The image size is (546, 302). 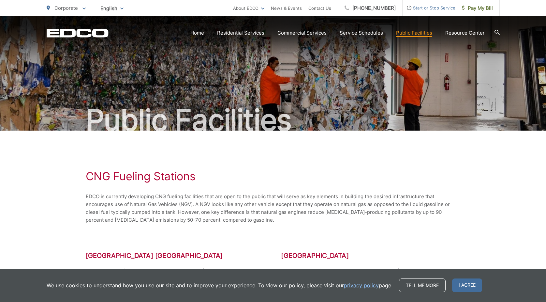 What do you see at coordinates (414, 33) in the screenshot?
I see `a: Public Facilities` at bounding box center [414, 33].